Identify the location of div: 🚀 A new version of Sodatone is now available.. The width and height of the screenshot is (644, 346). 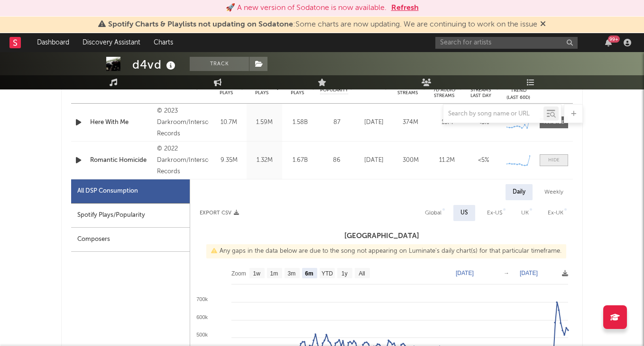
(306, 8).